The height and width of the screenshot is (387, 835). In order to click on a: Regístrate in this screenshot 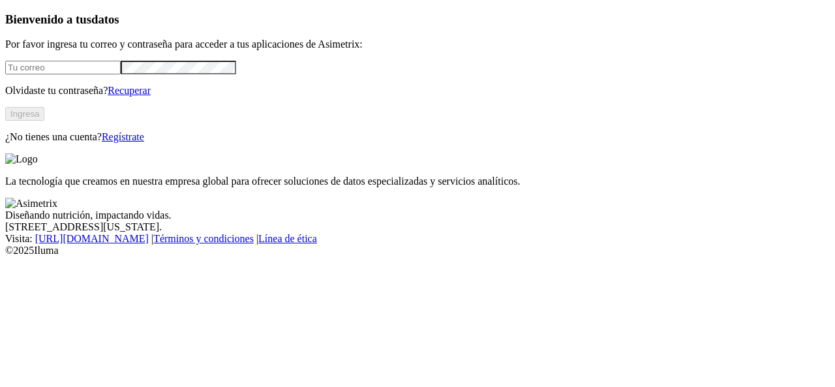, I will do `click(123, 136)`.